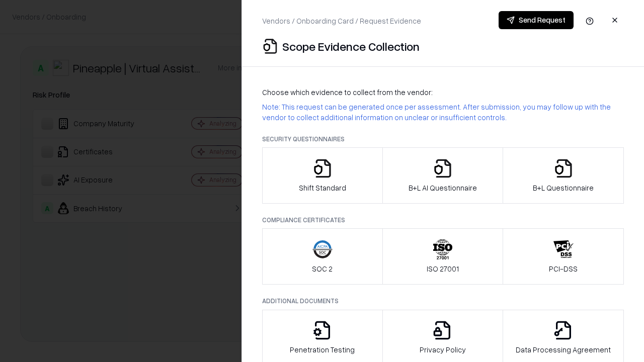  Describe the element at coordinates (341, 21) in the screenshot. I see `p: Vendors / Onboarding Card / Request Evidence` at that location.